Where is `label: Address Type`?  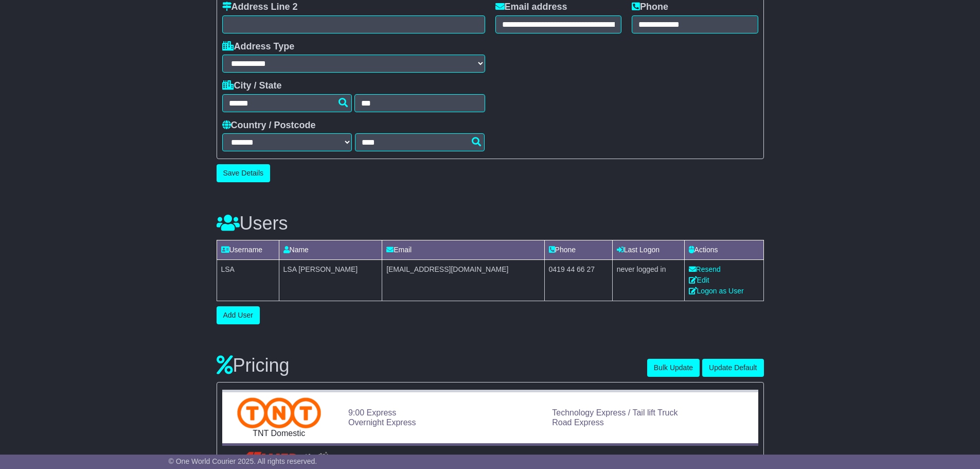 label: Address Type is located at coordinates (259, 47).